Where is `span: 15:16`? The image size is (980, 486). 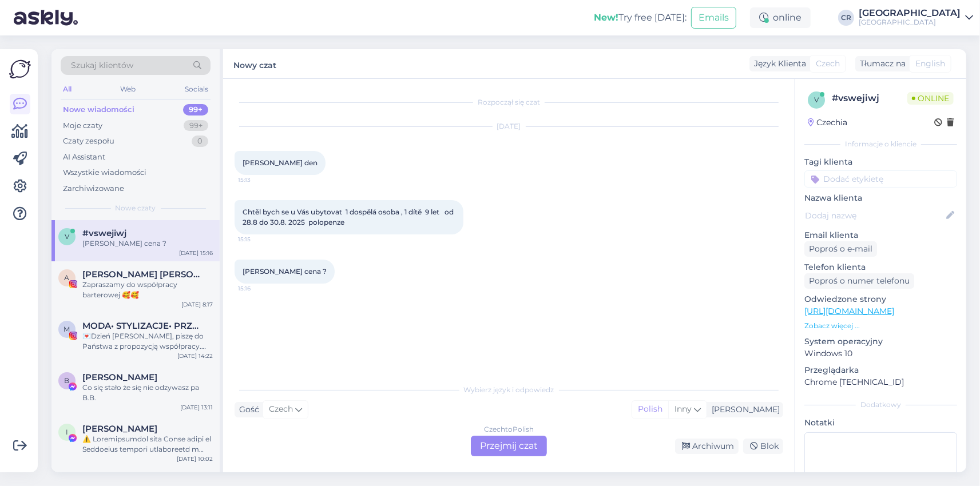 span: 15:16 is located at coordinates (259, 289).